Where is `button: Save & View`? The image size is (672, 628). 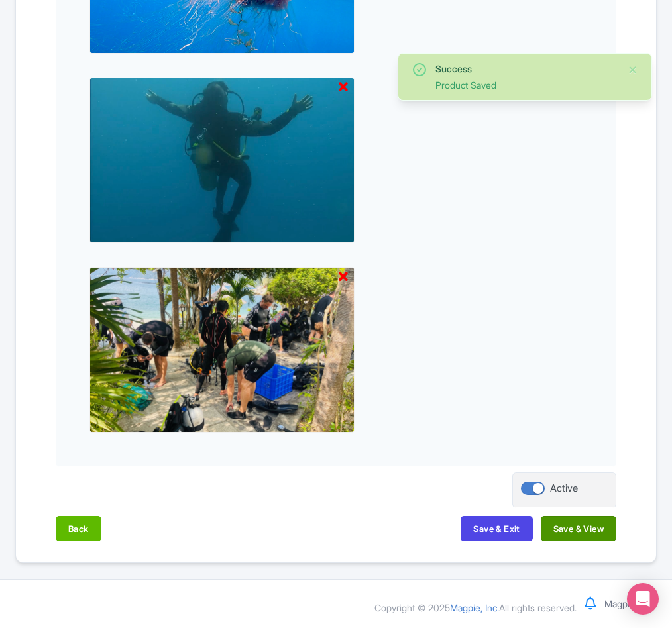
button: Save & View is located at coordinates (578, 529).